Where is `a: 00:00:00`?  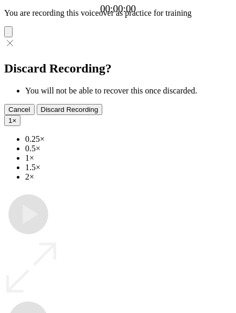
a: 00:00:00 is located at coordinates (118, 9).